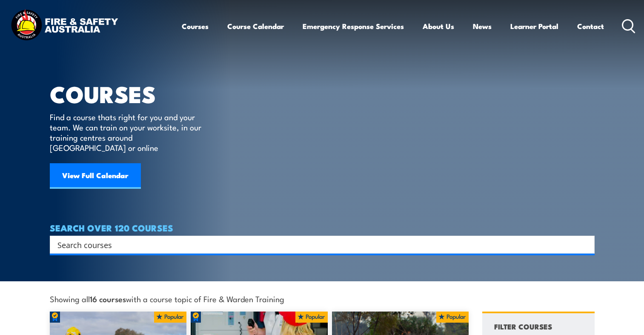  Describe the element at coordinates (318, 244) in the screenshot. I see `form: Search form` at that location.